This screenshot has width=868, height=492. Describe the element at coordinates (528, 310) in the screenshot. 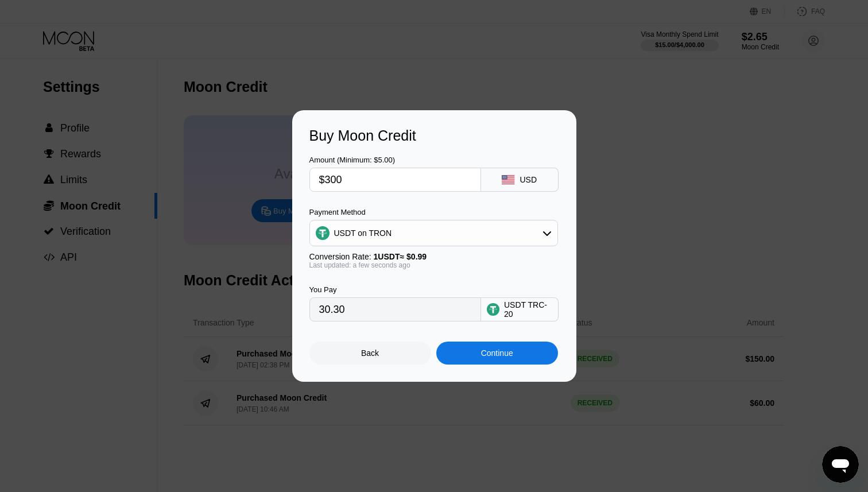

I see `div: USDT TRC-20` at that location.